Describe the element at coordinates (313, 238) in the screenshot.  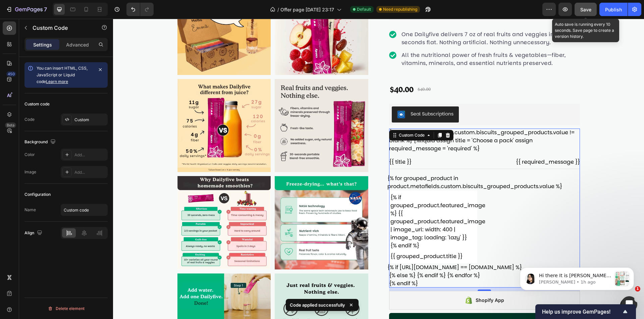
I see `span: {{ grouped_product.title }}` at that location.